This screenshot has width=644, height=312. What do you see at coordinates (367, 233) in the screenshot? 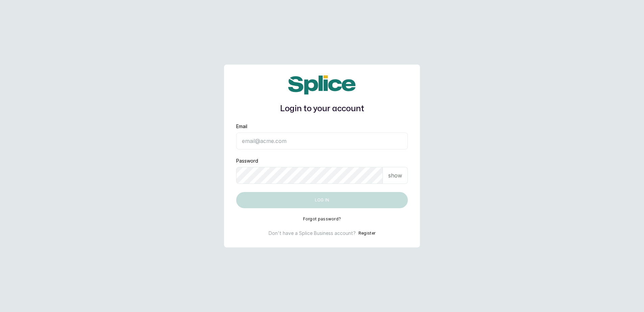
I see `button: Register` at bounding box center [367, 233].